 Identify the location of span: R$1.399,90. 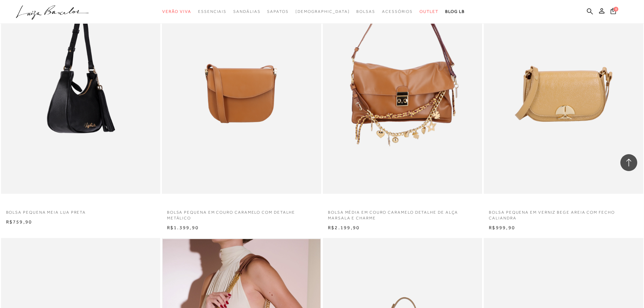
(183, 228).